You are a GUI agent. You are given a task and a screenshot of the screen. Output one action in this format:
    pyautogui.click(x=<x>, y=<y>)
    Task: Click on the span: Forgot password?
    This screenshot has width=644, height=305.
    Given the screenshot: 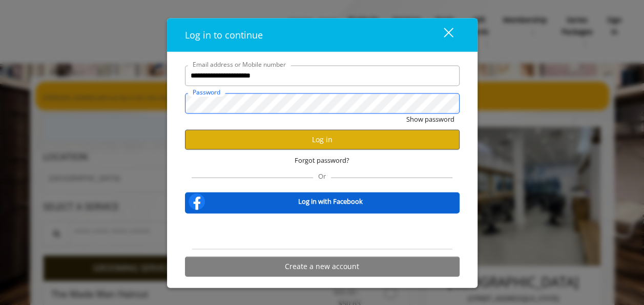 What is the action you would take?
    pyautogui.click(x=322, y=160)
    